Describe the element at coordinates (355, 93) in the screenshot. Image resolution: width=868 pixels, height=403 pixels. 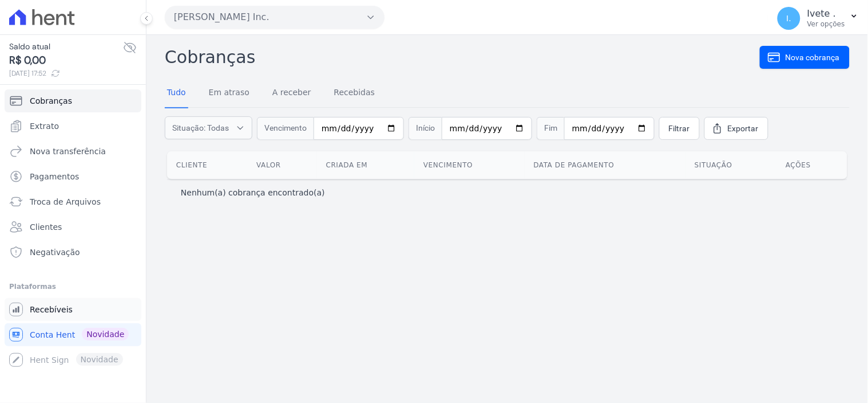
I see `a: Recebidas` at that location.